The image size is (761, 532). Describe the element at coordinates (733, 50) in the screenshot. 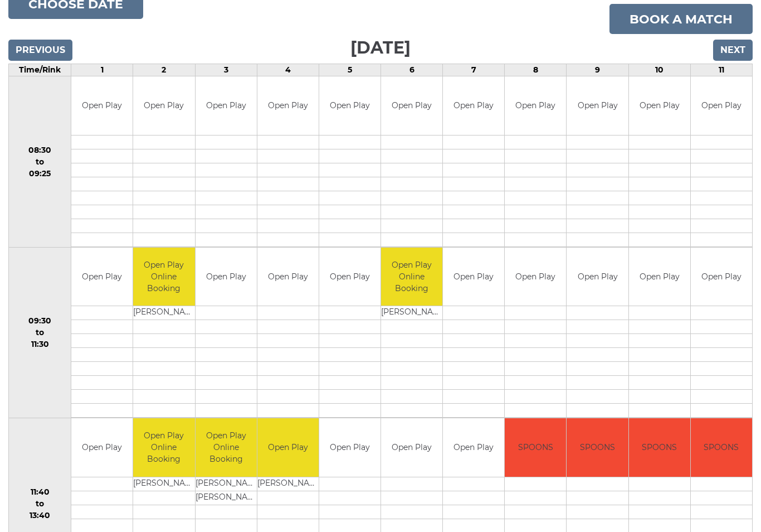

I see `input: Next` at that location.